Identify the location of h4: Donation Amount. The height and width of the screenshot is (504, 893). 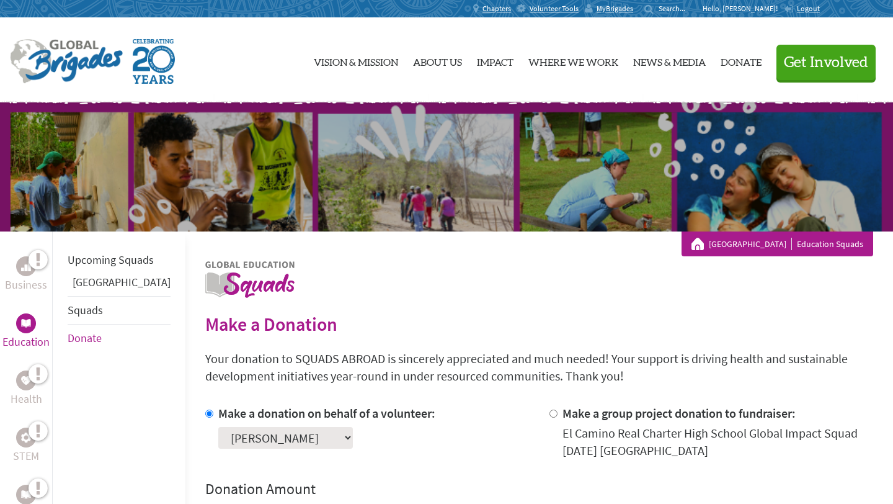
(539, 489).